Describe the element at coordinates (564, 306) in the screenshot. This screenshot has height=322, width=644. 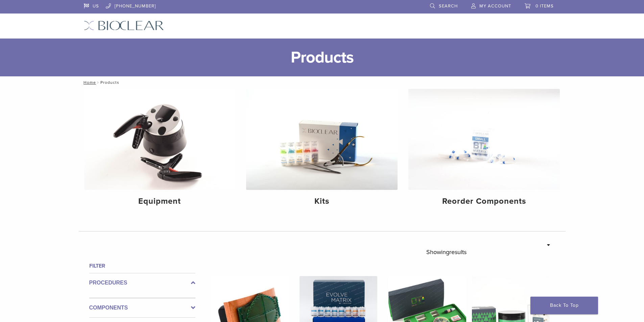
I see `a: Back To Top` at that location.